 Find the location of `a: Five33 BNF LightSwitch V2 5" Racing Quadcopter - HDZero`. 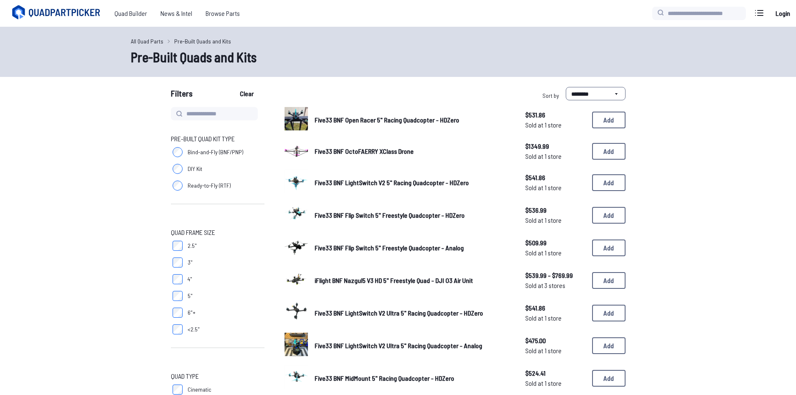

a: Five33 BNF LightSwitch V2 5" Racing Quadcopter - HDZero is located at coordinates (413, 183).